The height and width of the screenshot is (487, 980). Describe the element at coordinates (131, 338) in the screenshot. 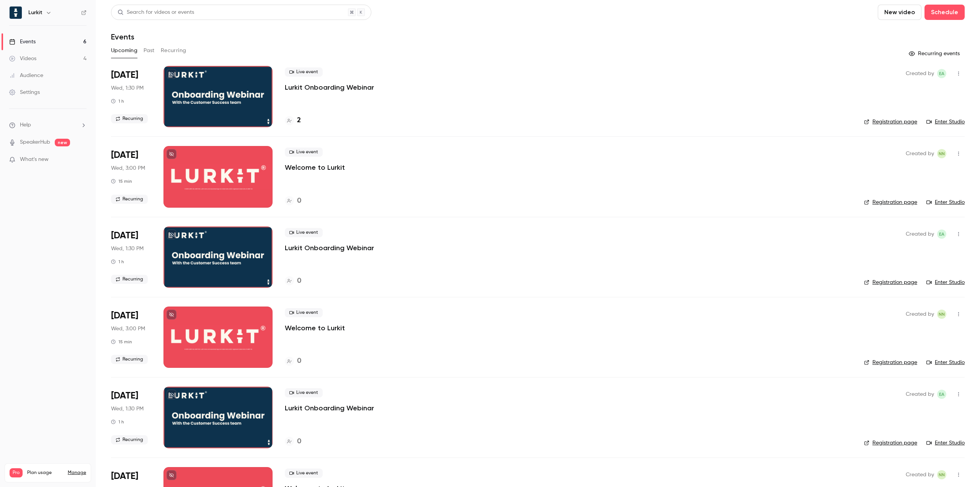

I see `div: Aug 20 Wed, 3:00 PM (Europe/Stockholm)` at that location.